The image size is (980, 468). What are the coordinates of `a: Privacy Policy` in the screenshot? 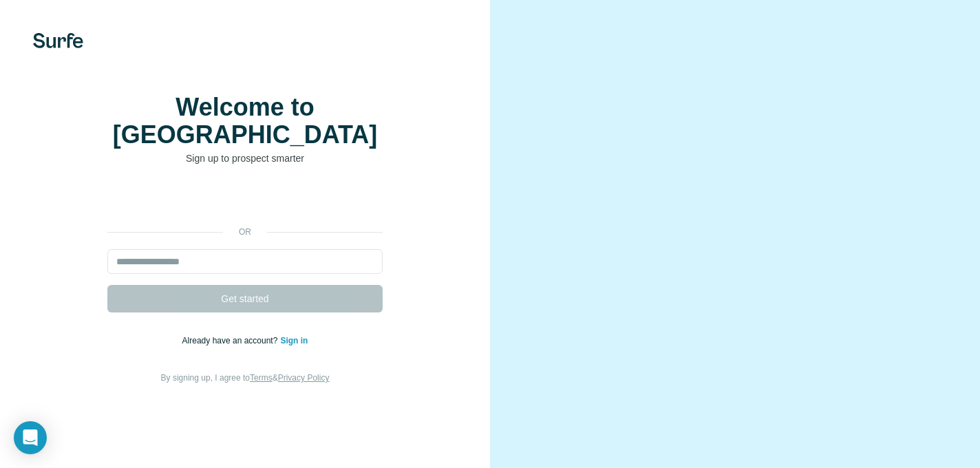 It's located at (304, 378).